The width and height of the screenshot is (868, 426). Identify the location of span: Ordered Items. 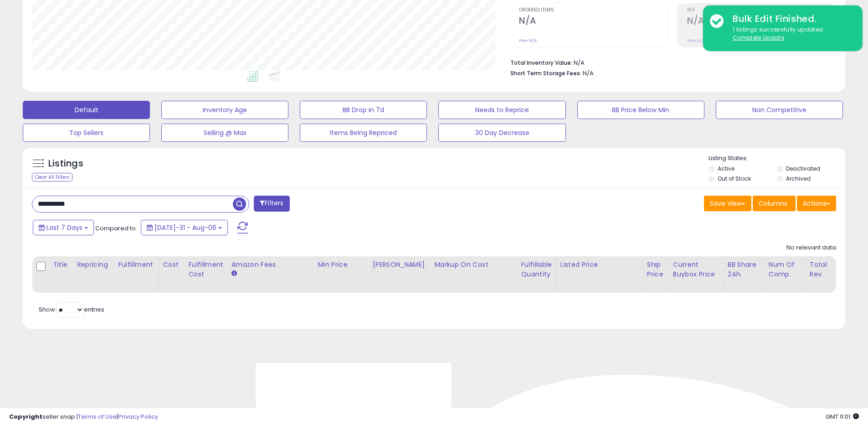
(594, 10).